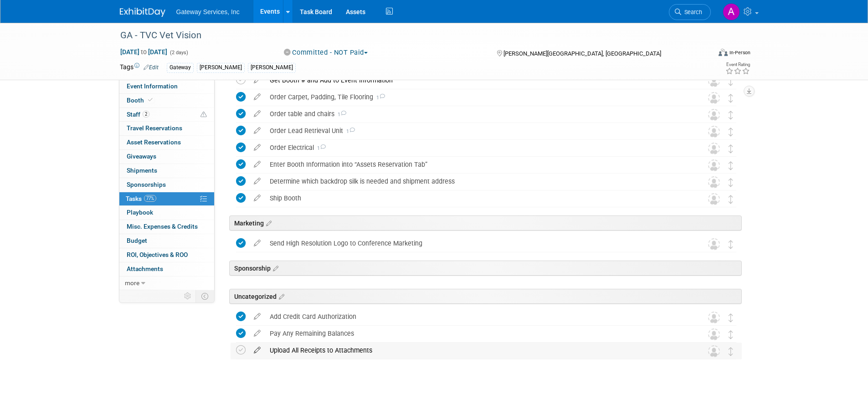  I want to click on a: Travel Reservations, so click(167, 129).